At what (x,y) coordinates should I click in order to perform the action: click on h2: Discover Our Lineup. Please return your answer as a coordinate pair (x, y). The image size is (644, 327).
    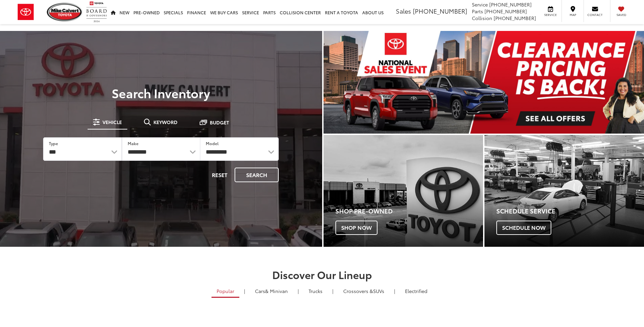
    Looking at the image, I should click on (322, 274).